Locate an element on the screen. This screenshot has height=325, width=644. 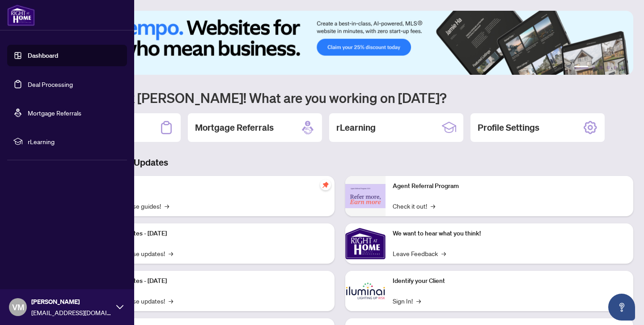
button: 3 is located at coordinates (602, 68).